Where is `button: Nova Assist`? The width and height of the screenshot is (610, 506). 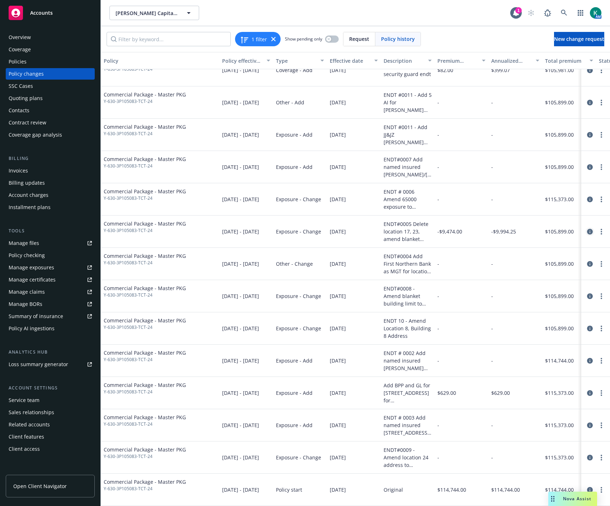 button: Nova Assist is located at coordinates (573, 499).